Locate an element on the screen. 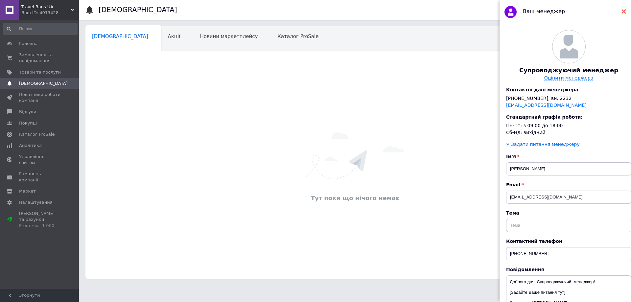 This screenshot has width=631, height=302. span: Товари та послуги is located at coordinates (40, 72).